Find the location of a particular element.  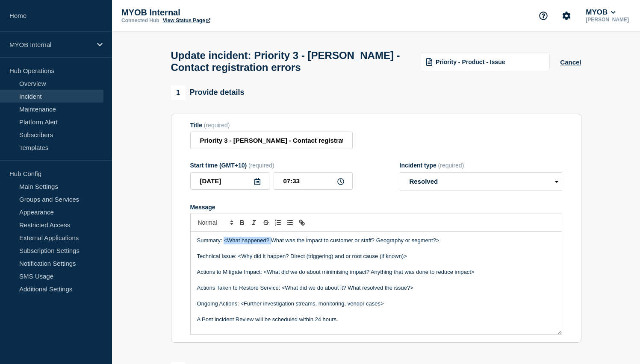

button: Toggle bulleted list is located at coordinates (290, 222).